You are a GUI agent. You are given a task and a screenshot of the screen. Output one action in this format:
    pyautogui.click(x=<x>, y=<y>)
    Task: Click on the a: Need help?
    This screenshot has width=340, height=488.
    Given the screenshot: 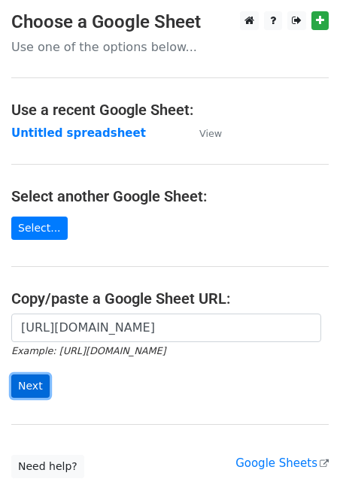 What is the action you would take?
    pyautogui.click(x=47, y=466)
    